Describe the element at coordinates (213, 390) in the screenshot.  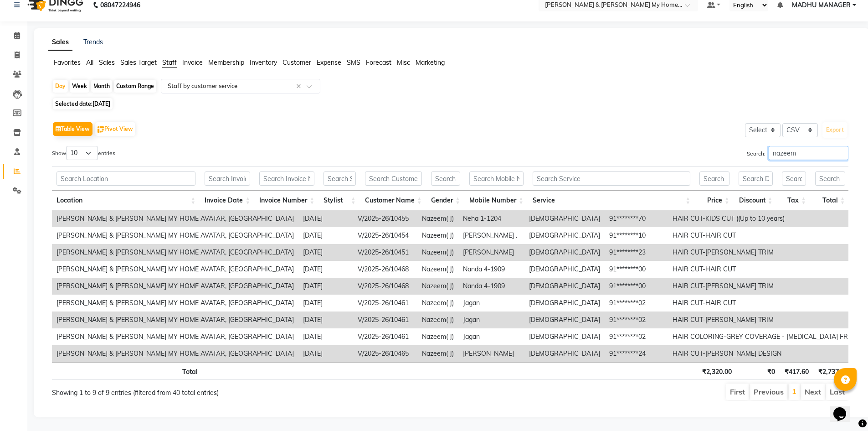
I see `div: Showing 1 to 9 of 9 entries (filtered from 40 total entries)` at that location.